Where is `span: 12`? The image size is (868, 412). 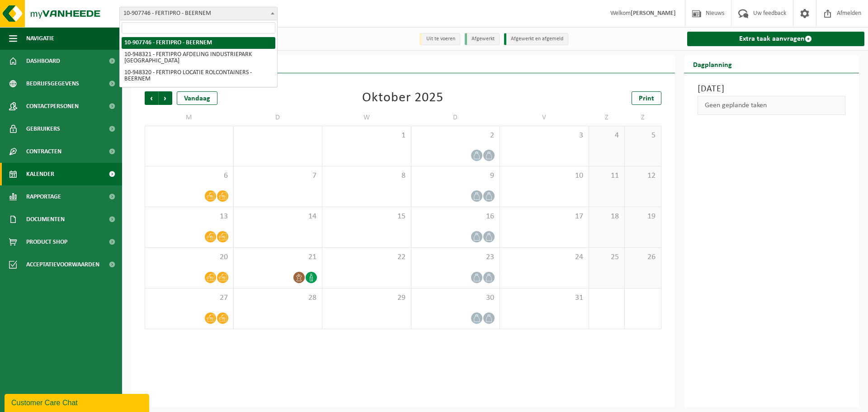
span: 12 is located at coordinates (642, 176).